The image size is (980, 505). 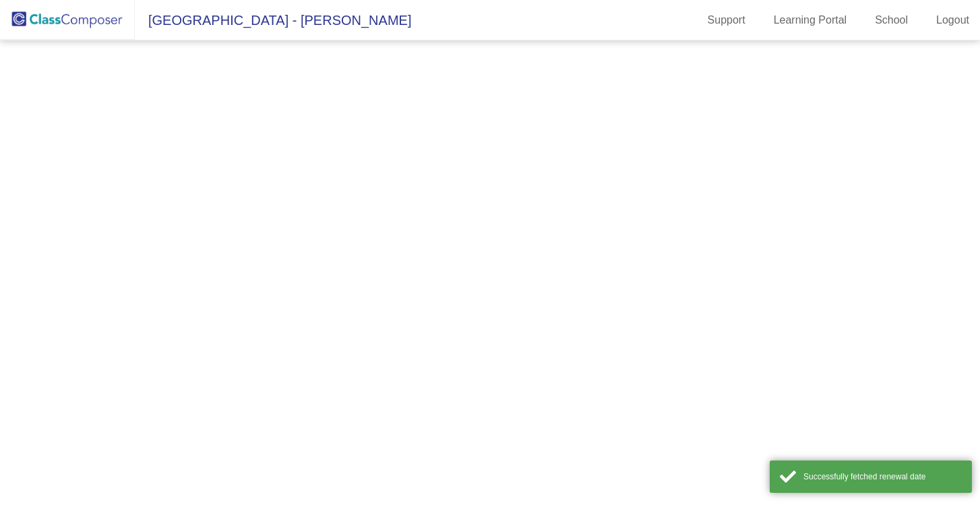 What do you see at coordinates (952, 21) in the screenshot?
I see `a: Logout` at bounding box center [952, 21].